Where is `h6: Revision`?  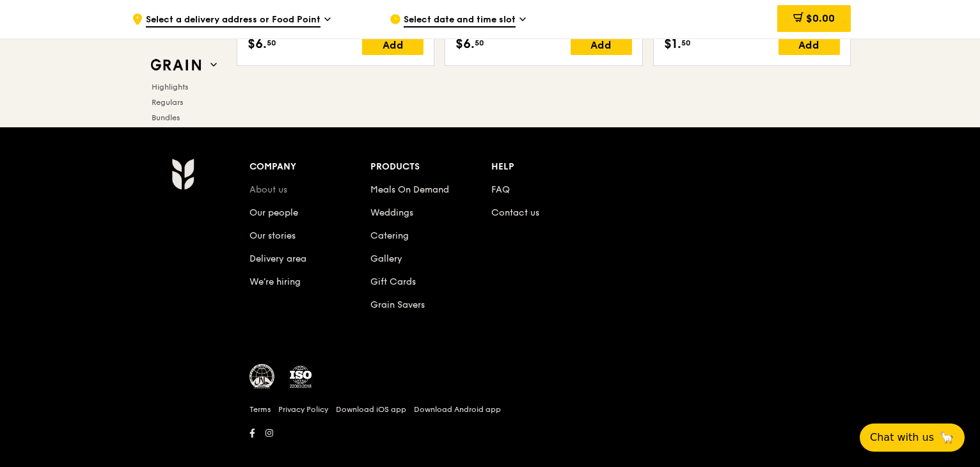
h6: Revision is located at coordinates (490, 448).